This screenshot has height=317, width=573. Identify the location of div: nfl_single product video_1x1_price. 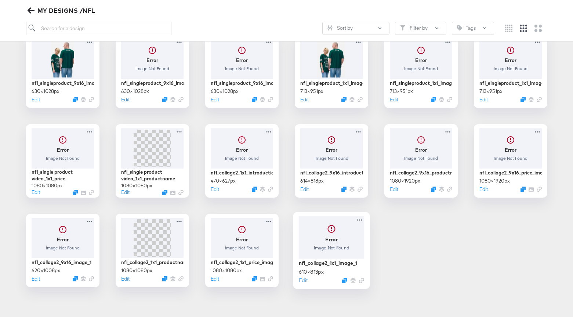
(63, 175).